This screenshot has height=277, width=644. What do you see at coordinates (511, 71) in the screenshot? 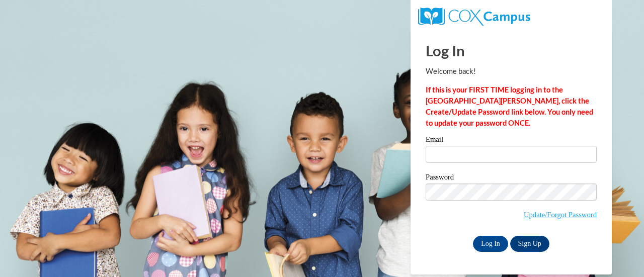
I see `p: Welcome back!` at bounding box center [511, 71].